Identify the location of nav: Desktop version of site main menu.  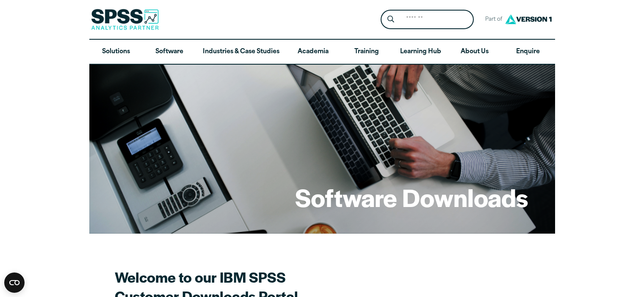
(322, 52).